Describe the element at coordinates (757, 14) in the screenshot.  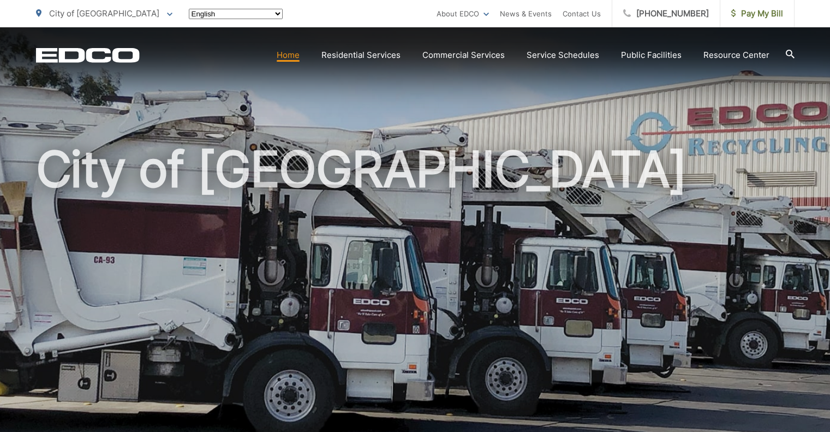
I see `span: Pay My Bill` at that location.